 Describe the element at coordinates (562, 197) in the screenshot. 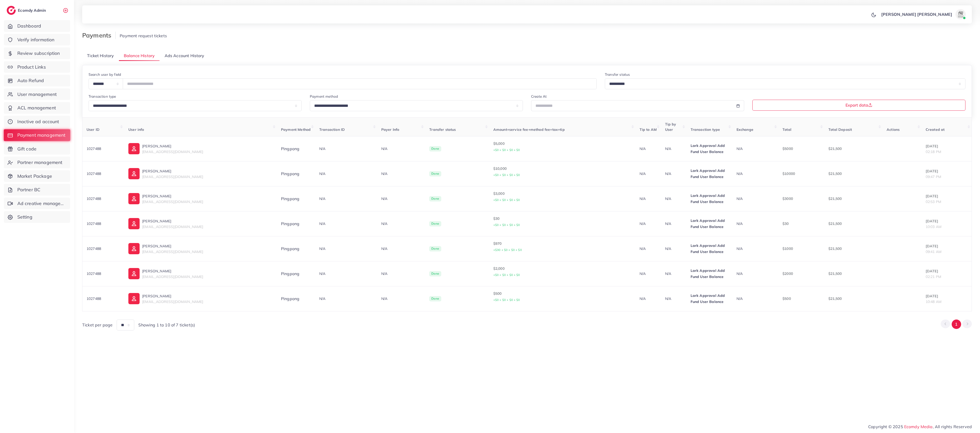

I see `p: $3,000` at that location.